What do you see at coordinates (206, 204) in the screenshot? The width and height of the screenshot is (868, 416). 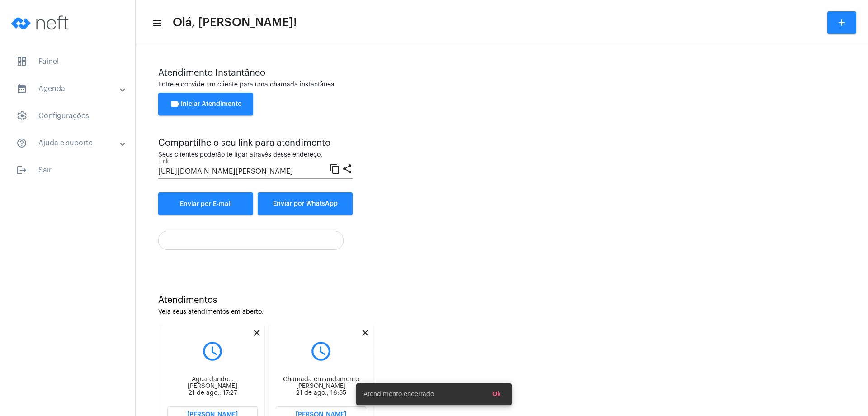 I see `span: Enviar por E-mail` at bounding box center [206, 204].